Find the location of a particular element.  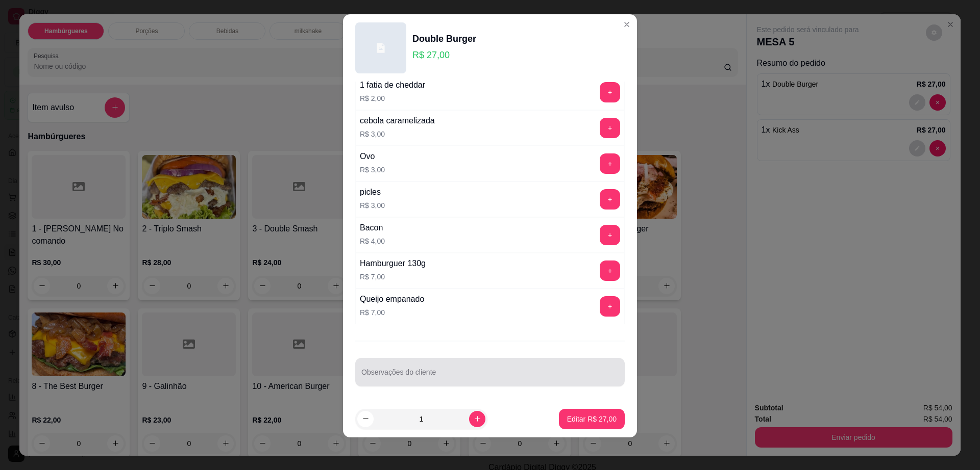

p: R$ 4,00 is located at coordinates (372, 241).